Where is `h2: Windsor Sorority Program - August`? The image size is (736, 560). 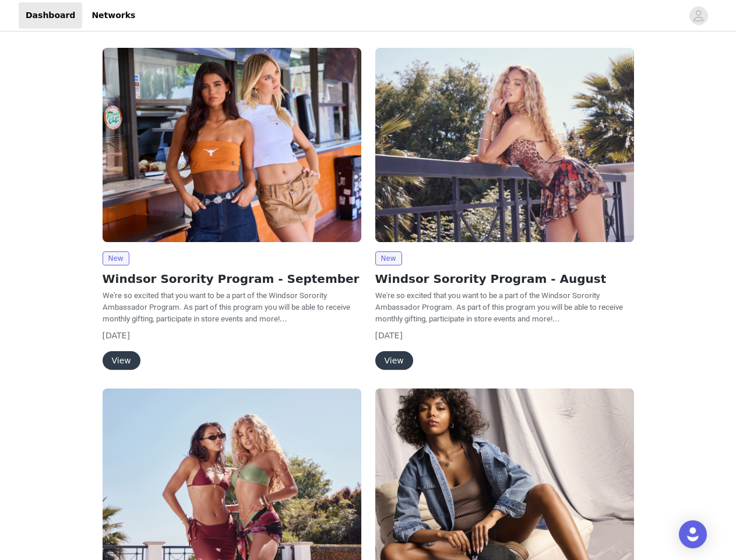
h2: Windsor Sorority Program - August is located at coordinates (505, 278).